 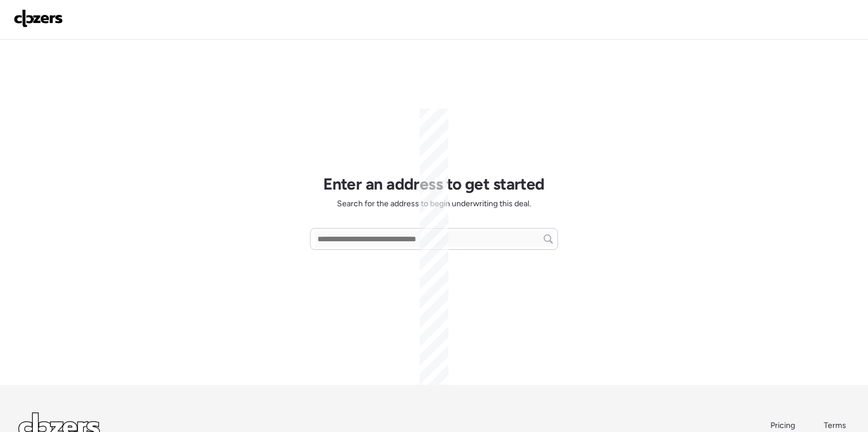 I want to click on h1: Enter an address to get started, so click(x=434, y=184).